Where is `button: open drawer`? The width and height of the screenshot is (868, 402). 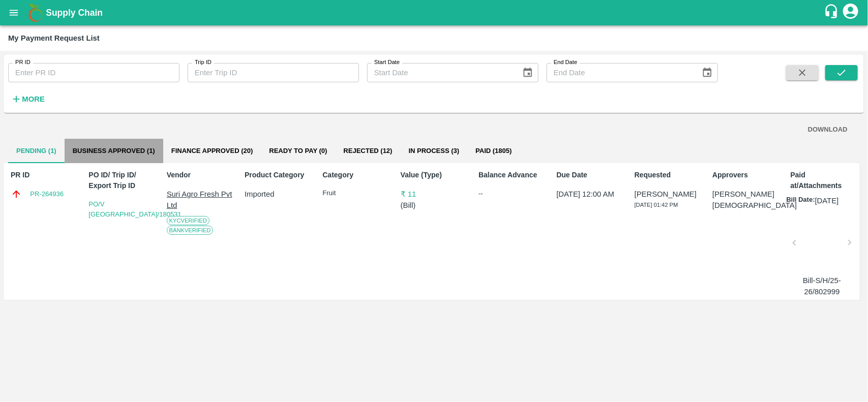
button: open drawer is located at coordinates (14, 13).